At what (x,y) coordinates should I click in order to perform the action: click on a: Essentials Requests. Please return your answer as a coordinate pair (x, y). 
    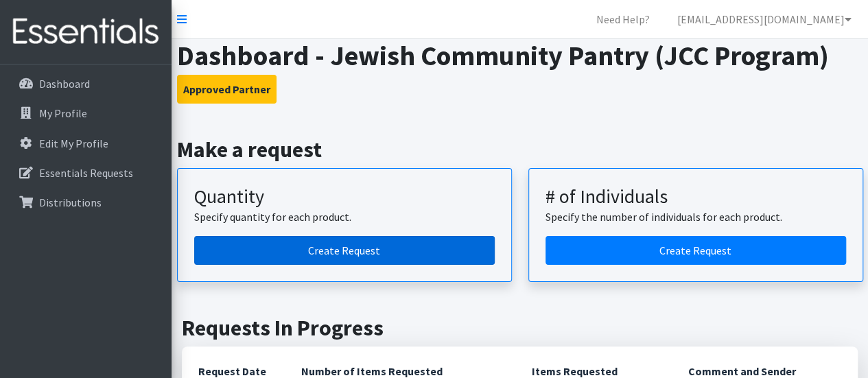
    Looking at the image, I should click on (86, 173).